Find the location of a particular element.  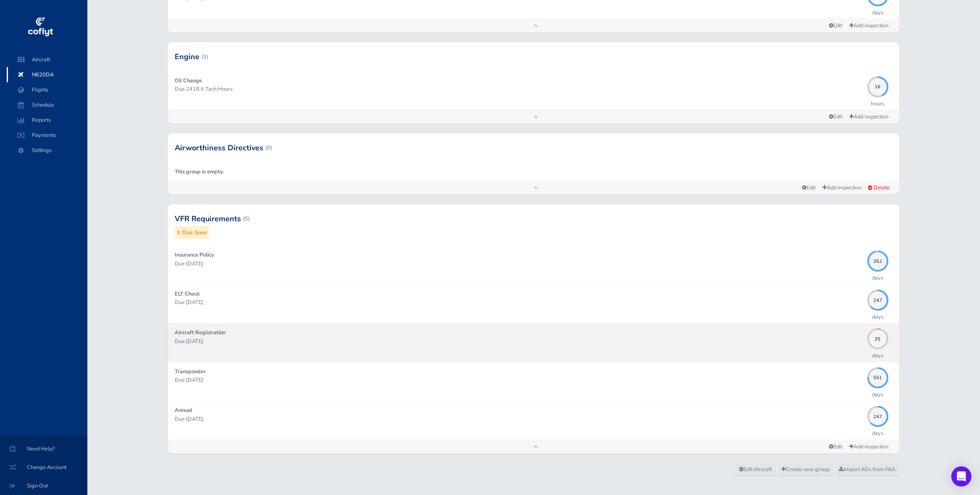

a: Import ADs from FAA is located at coordinates (868, 470).